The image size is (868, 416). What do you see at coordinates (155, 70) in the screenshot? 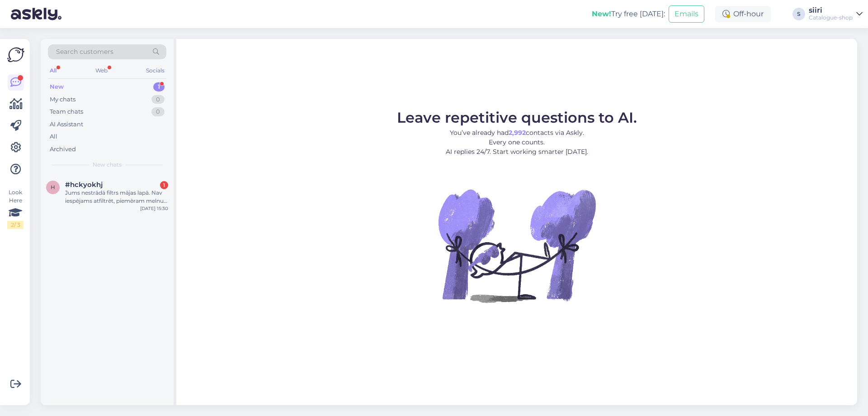
I see `div: Socials` at bounding box center [155, 70].